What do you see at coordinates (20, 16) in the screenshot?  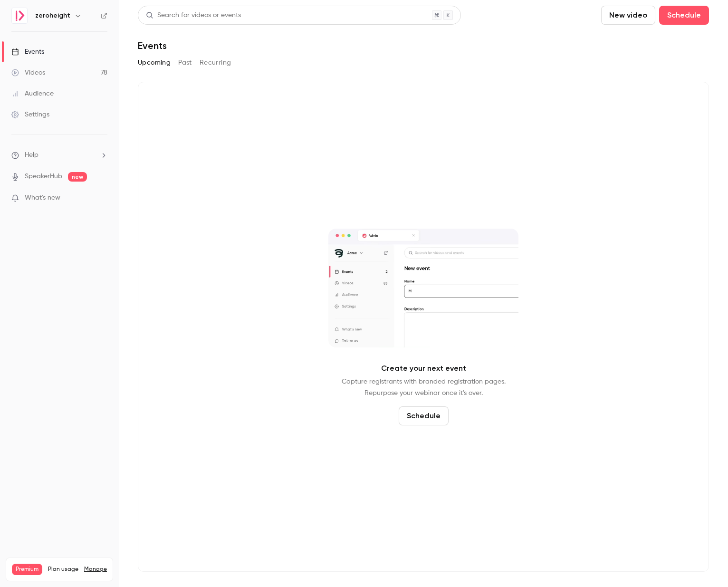 I see `img: zeroheight` at bounding box center [20, 16].